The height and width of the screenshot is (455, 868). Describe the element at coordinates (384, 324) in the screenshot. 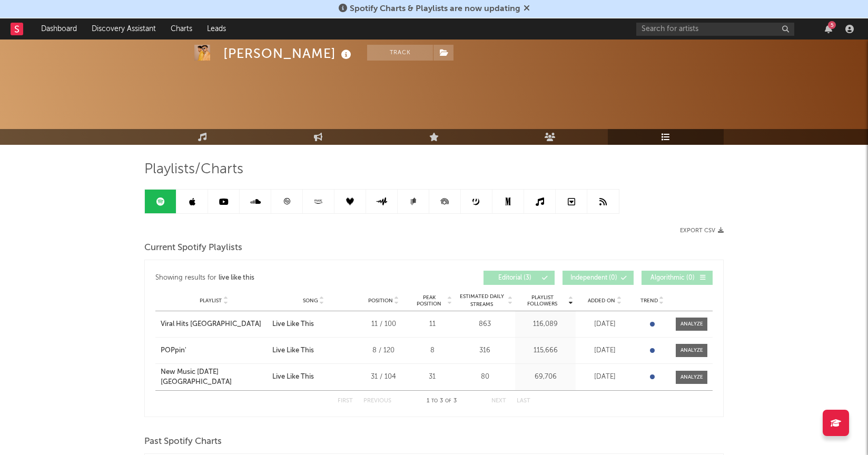

I see `div: 11 / 100` at that location.